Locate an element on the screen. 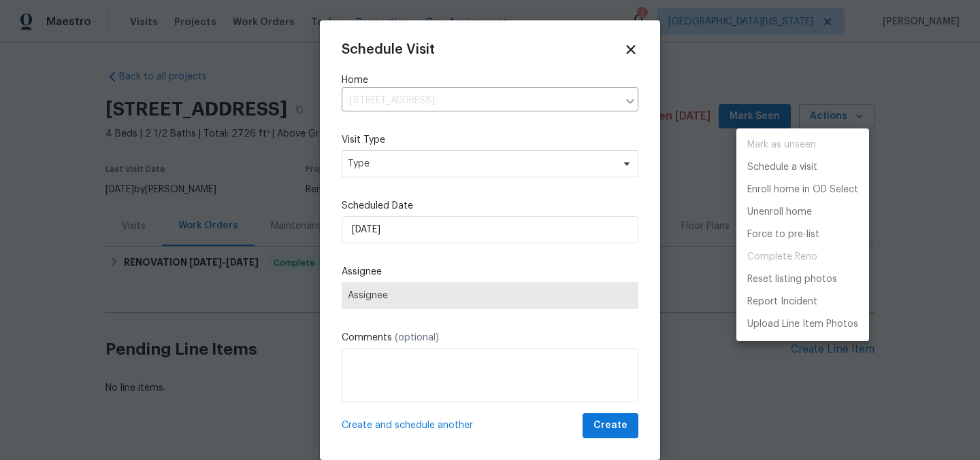 Image resolution: width=980 pixels, height=460 pixels. p: Schedule a visit is located at coordinates (782, 167).